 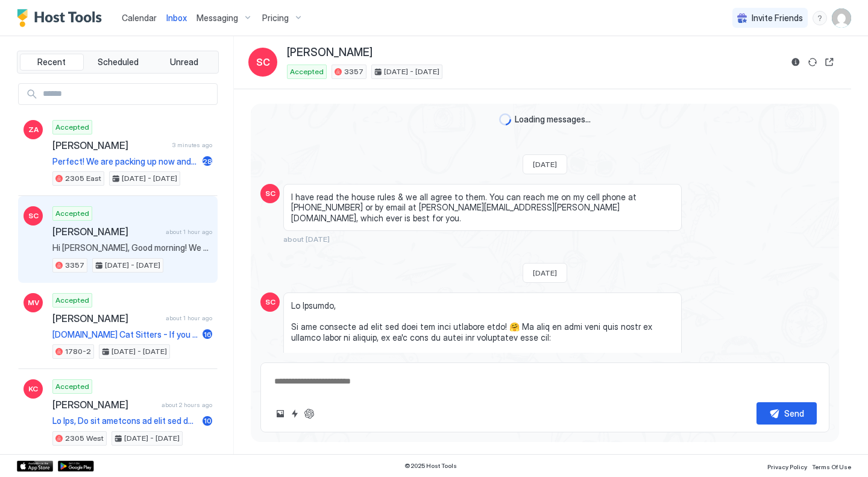 I want to click on span: 3 minutes ago, so click(x=192, y=145).